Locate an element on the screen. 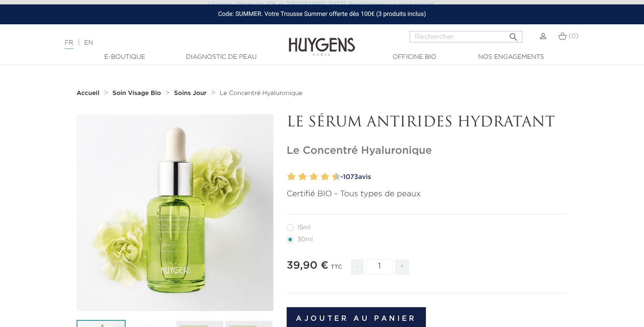 The width and height of the screenshot is (644, 327). input: Quantité is located at coordinates (379, 266).